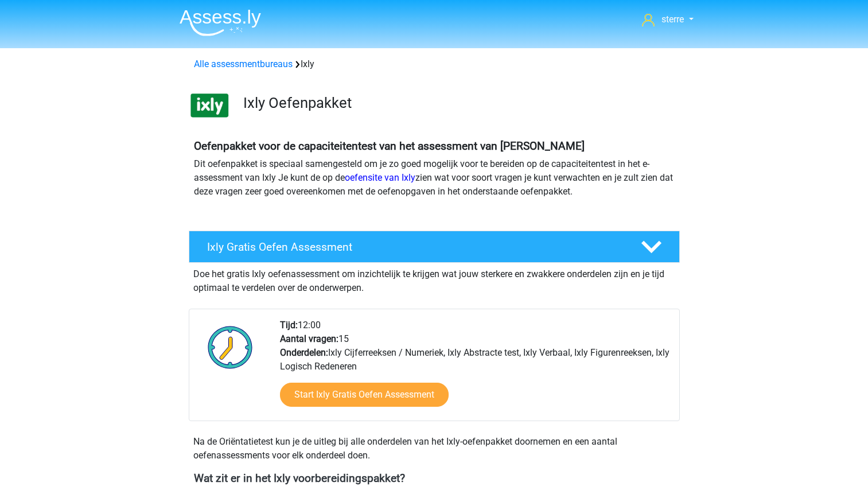 The width and height of the screenshot is (868, 498). I want to click on a: oefensite van Ixly, so click(380, 178).